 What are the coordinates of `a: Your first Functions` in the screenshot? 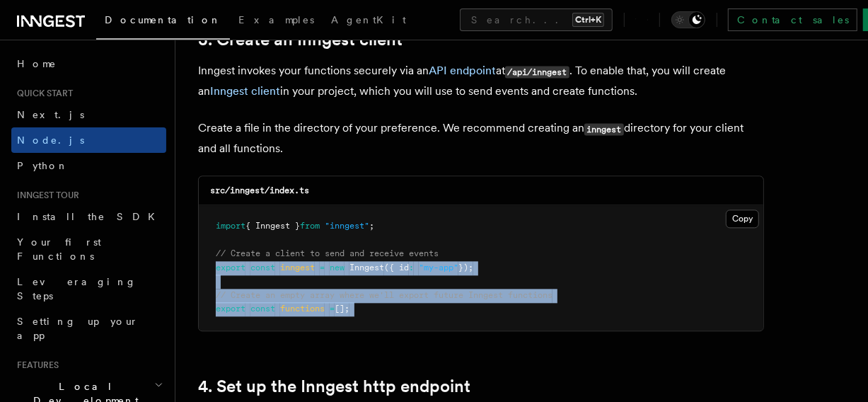 It's located at (89, 249).